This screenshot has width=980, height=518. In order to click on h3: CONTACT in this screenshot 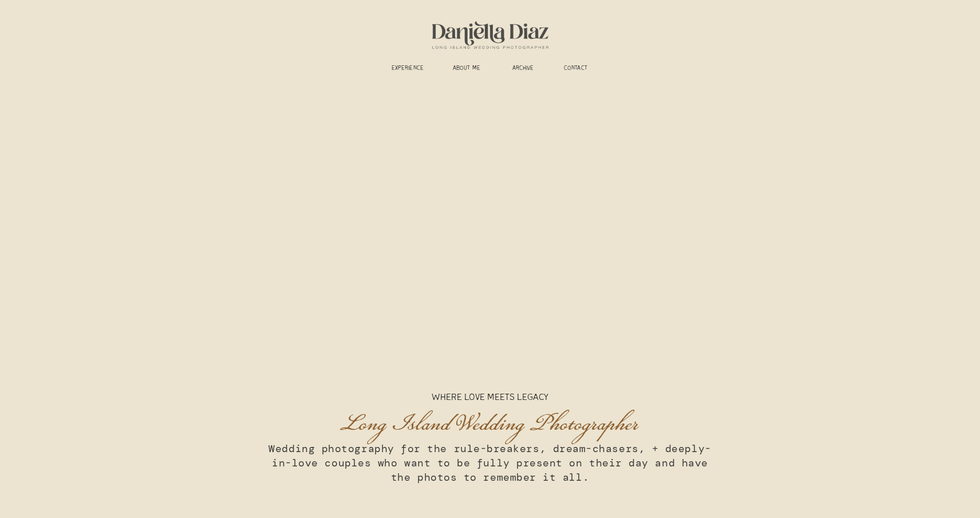, I will do `click(575, 68)`.